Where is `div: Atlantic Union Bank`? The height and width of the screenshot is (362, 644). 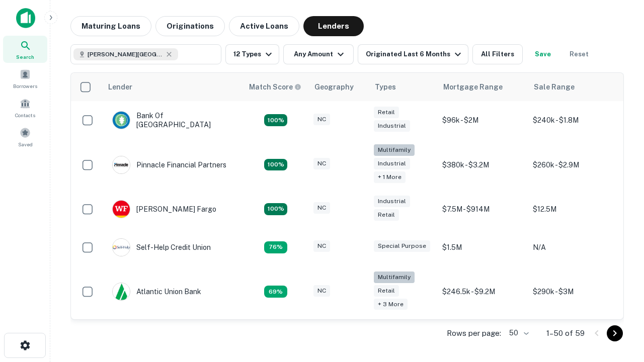 div: Atlantic Union Bank is located at coordinates (157, 292).